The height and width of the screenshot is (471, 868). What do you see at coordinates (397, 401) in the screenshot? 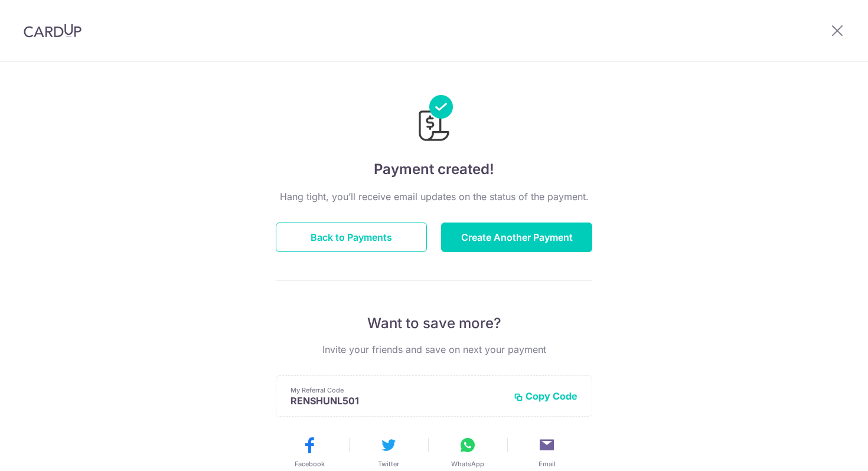
I see `p: RENSHUNL501` at bounding box center [397, 401].